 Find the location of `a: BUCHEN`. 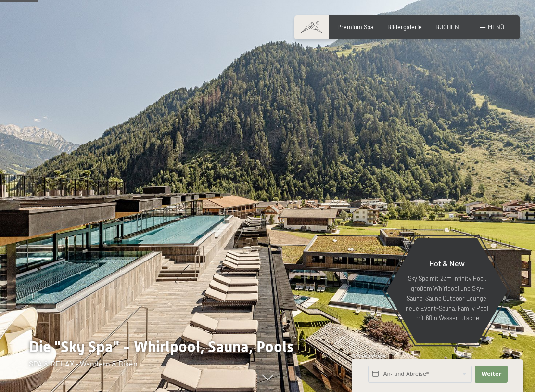

a: BUCHEN is located at coordinates (447, 27).